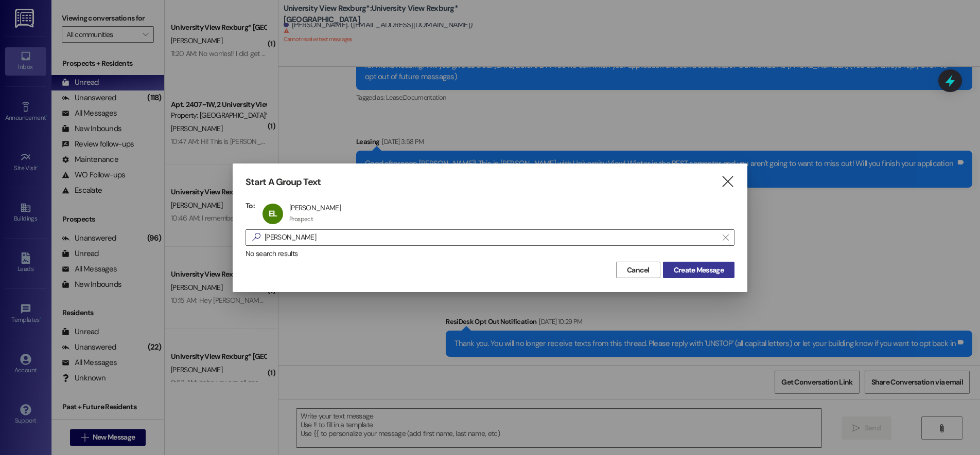  What do you see at coordinates (638, 270) in the screenshot?
I see `button: Cancel` at bounding box center [638, 270].